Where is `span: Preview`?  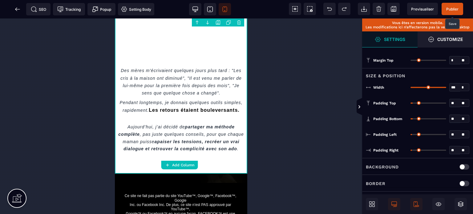
span: Preview is located at coordinates (423, 9).